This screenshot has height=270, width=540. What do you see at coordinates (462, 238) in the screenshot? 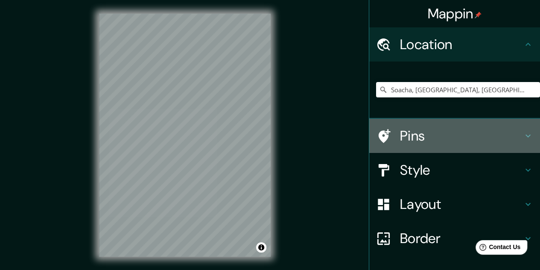
I see `h4: Border` at bounding box center [462, 238].